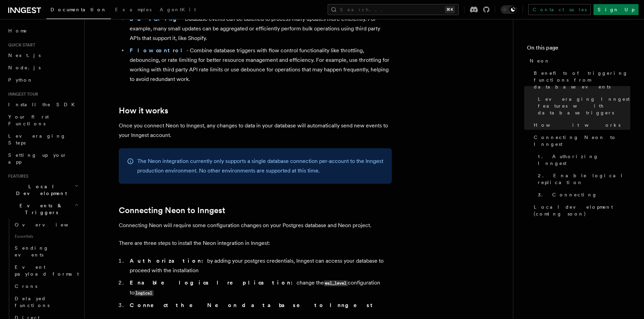 The height and width of the screenshot is (319, 644). Describe the element at coordinates (581, 210) in the screenshot. I see `a: Local development (coming soon)` at that location.